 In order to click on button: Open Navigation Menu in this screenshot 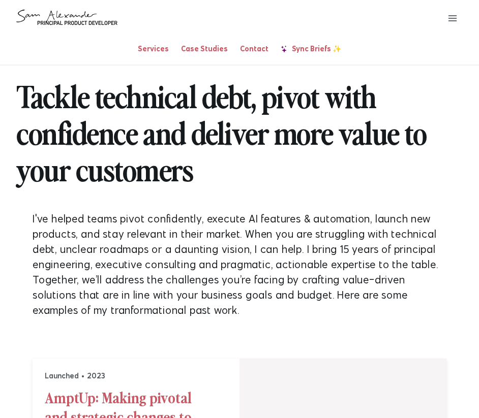, I will do `click(452, 18)`.